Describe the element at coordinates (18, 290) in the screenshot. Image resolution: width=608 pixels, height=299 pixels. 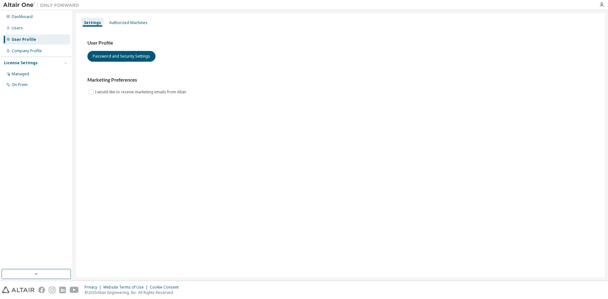
I see `img: altair_logo.svg` at that location.